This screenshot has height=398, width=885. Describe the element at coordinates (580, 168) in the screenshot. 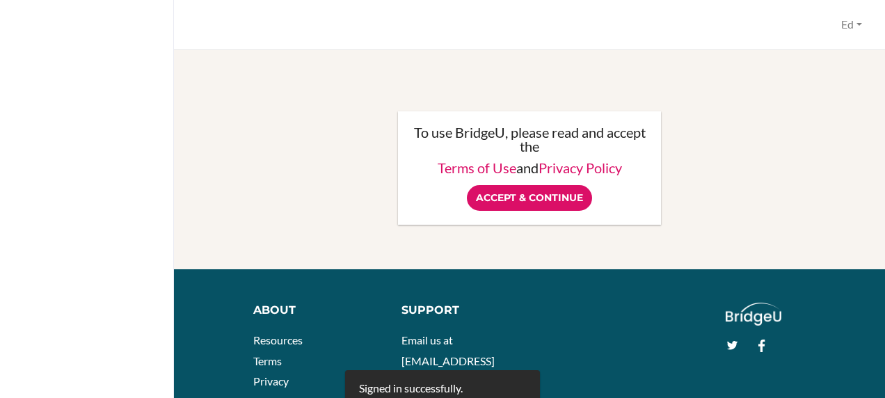

I see `a: Privacy Policy` at that location.